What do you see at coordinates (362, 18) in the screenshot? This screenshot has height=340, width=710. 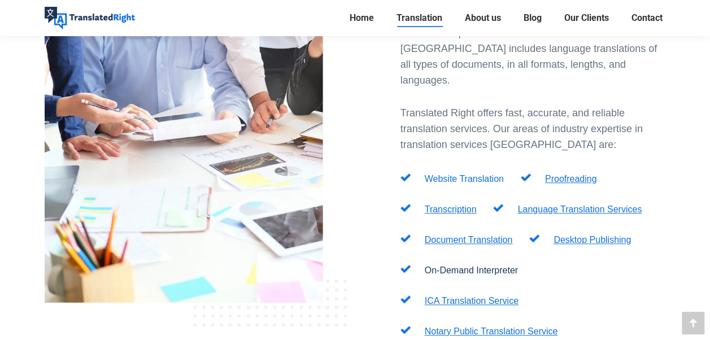 I see `span: Home` at bounding box center [362, 18].